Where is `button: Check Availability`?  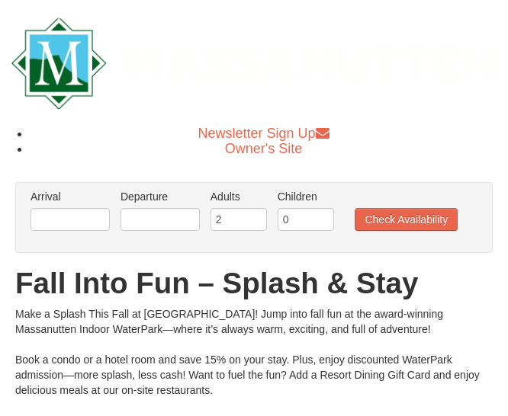
button: Check Availability is located at coordinates (406, 220).